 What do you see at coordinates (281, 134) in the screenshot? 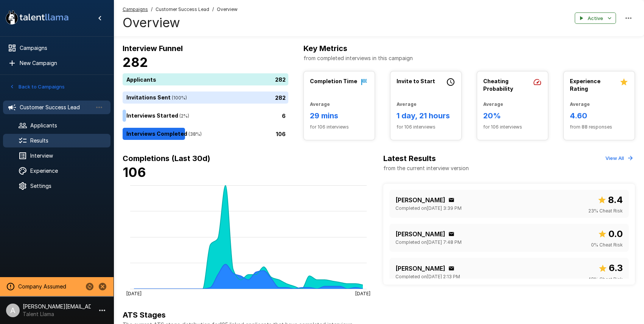
I see `p: 106` at bounding box center [281, 134].